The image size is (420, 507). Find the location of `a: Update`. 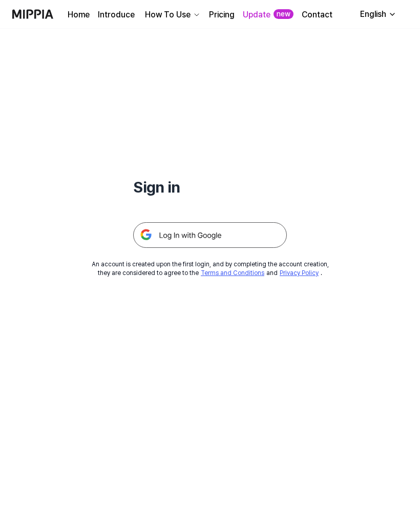

a: Update is located at coordinates (257, 15).